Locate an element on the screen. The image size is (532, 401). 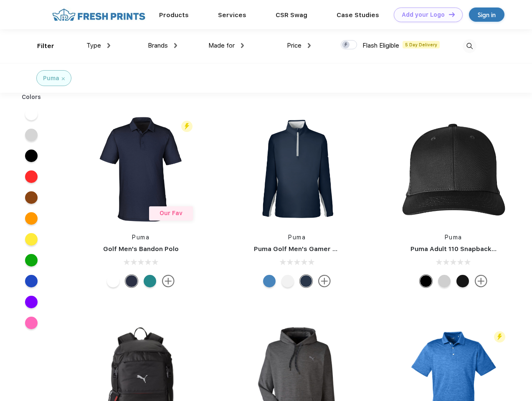
div: Colors is located at coordinates (31, 97).